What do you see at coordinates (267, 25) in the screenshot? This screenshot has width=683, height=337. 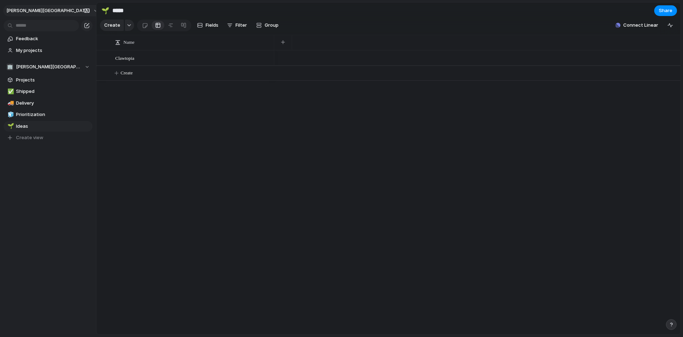 I see `button: Group` at bounding box center [267, 25].